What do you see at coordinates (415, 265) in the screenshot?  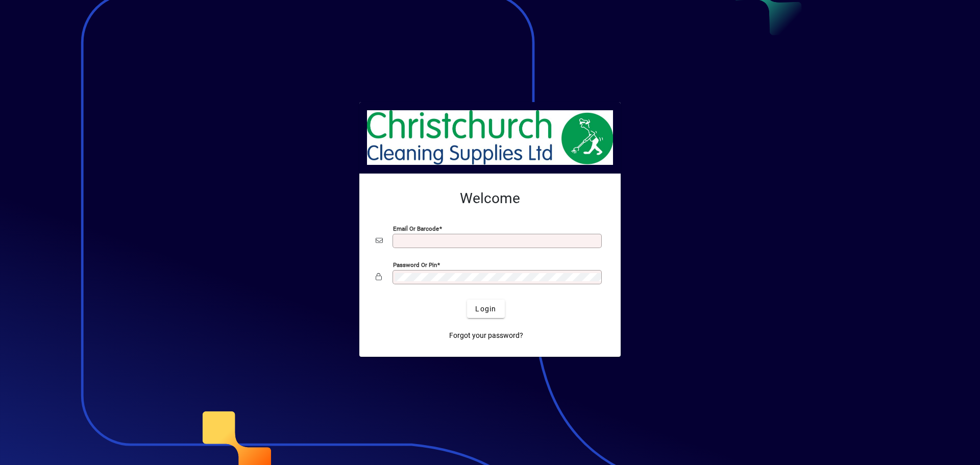 I see `mat-label: Password or Pin` at bounding box center [415, 265].